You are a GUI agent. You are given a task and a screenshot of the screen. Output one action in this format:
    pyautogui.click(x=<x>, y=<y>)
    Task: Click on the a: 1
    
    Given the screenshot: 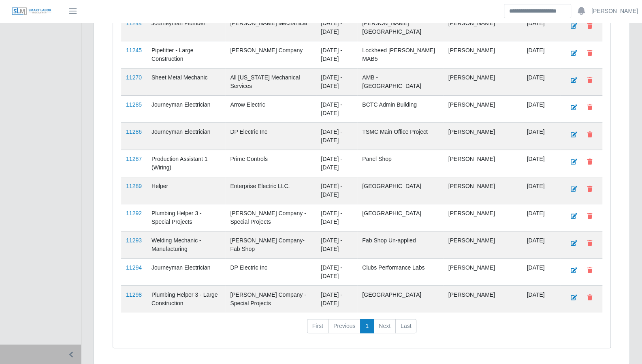 What is the action you would take?
    pyautogui.click(x=367, y=326)
    